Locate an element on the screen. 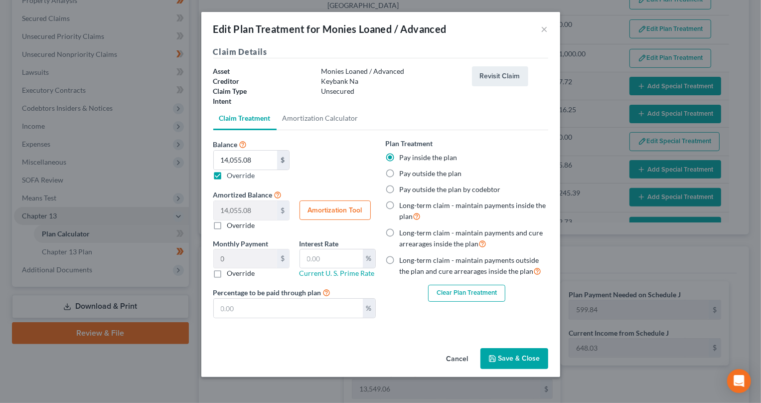 The height and width of the screenshot is (403, 761). label: Long-term claim - maintain payments inside the plan is located at coordinates (474, 211).